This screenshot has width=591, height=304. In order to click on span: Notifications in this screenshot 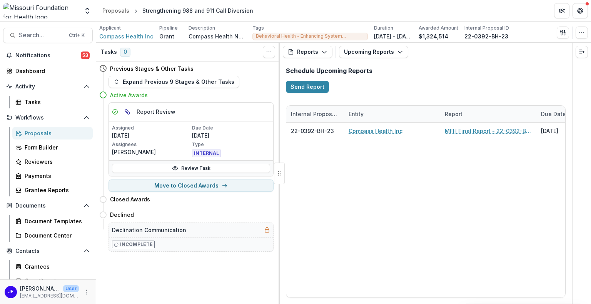, I will do `click(48, 55)`.